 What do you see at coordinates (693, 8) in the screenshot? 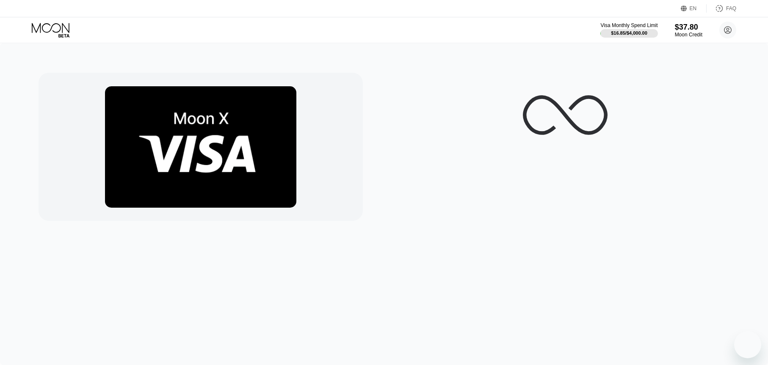
I see `div: EN` at bounding box center [693, 8].